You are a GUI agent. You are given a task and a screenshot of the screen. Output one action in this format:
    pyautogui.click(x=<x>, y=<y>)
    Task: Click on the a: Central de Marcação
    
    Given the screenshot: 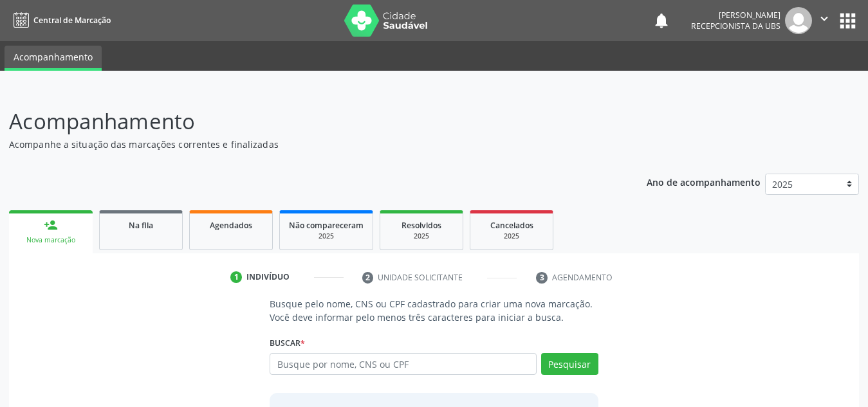 What is the action you would take?
    pyautogui.click(x=60, y=20)
    